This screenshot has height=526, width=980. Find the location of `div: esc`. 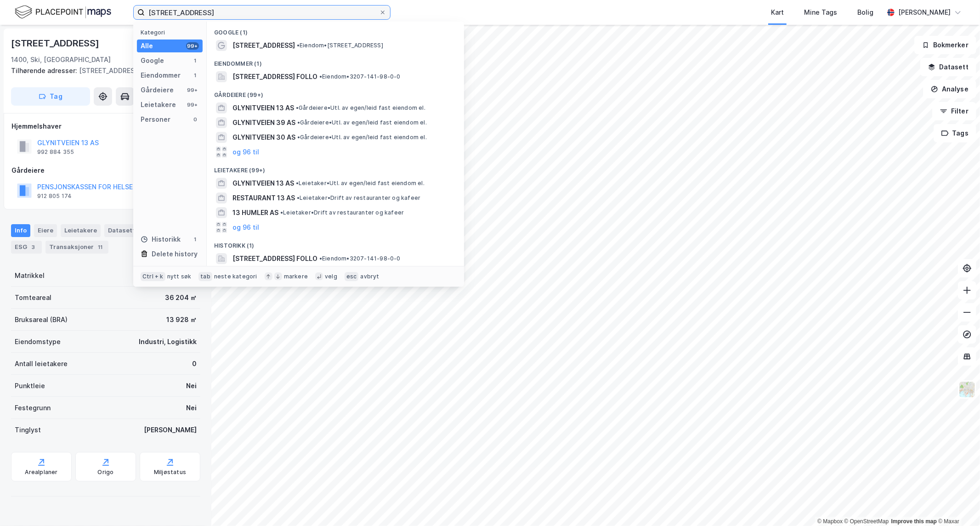

div: esc is located at coordinates (351, 276).